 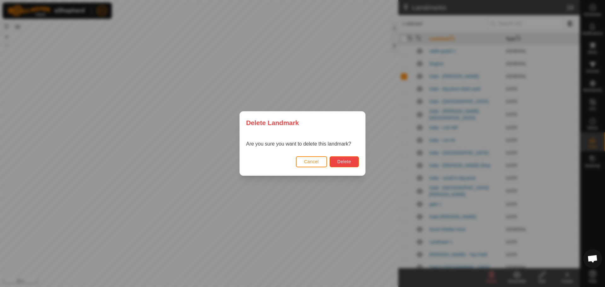 What do you see at coordinates (344, 162) in the screenshot?
I see `button: Delete` at bounding box center [344, 162].